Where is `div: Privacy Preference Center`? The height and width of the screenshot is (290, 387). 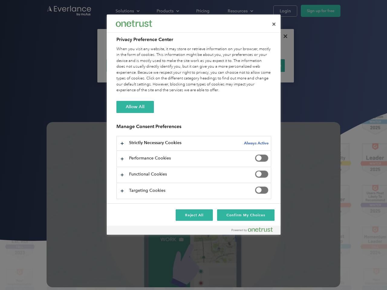
div: Privacy Preference Center is located at coordinates (193, 124).